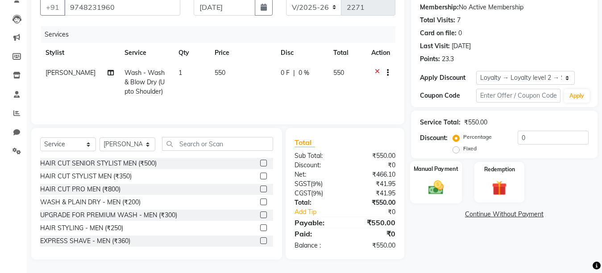 The width and height of the screenshot is (602, 273). I want to click on div: EXPRESS SHAVE - MEN (₹360), so click(85, 241).